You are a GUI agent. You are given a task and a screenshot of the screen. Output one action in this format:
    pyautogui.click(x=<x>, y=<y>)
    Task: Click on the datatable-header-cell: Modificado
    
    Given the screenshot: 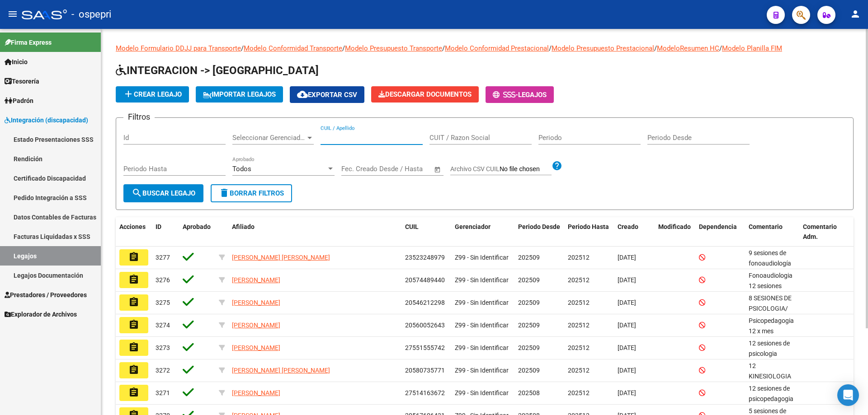 What is the action you would take?
    pyautogui.click(x=675, y=232)
    